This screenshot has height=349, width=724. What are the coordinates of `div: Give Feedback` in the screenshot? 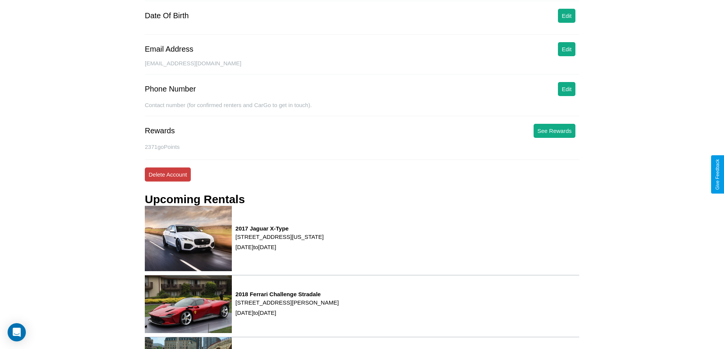 It's located at (718, 175).